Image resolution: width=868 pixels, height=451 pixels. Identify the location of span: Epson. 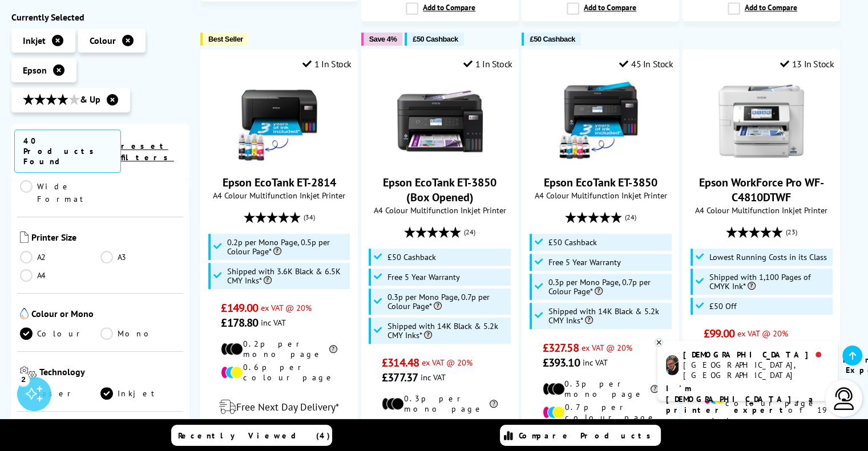
(35, 70).